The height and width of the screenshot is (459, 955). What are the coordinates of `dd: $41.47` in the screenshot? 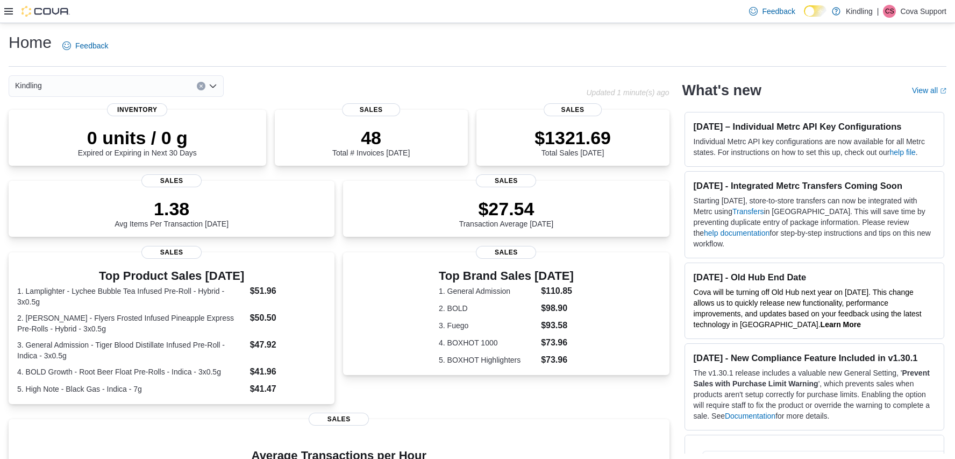 It's located at (288, 389).